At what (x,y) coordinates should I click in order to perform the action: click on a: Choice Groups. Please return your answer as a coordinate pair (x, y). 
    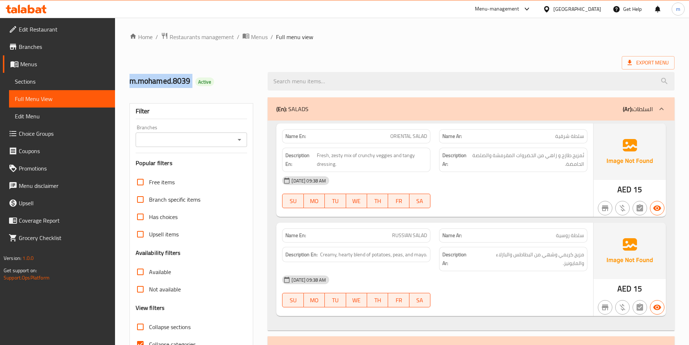
    Looking at the image, I should click on (59, 134).